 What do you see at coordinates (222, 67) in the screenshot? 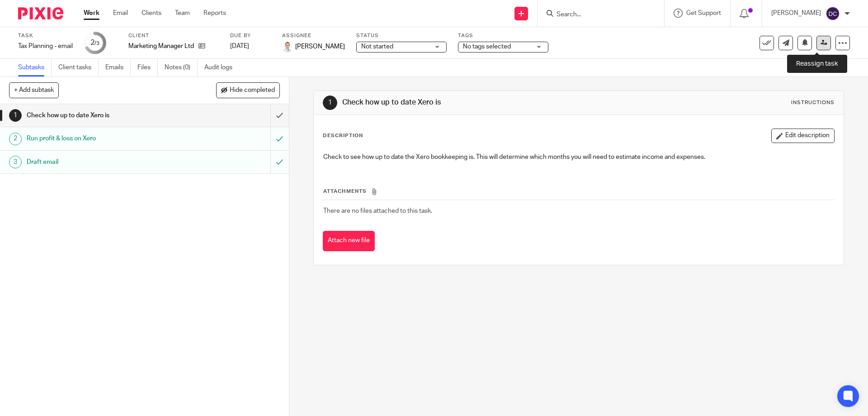
I see `a: Audit logs` at bounding box center [222, 67].